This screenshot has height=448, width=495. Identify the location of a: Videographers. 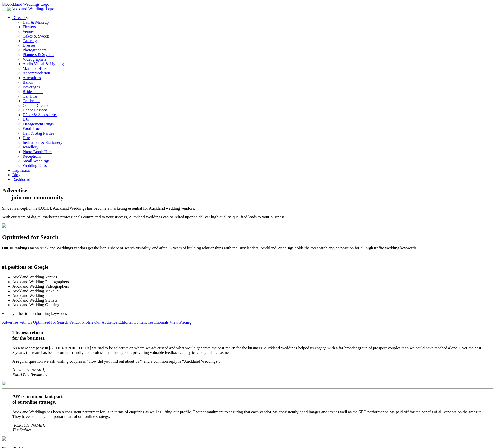
(257, 59).